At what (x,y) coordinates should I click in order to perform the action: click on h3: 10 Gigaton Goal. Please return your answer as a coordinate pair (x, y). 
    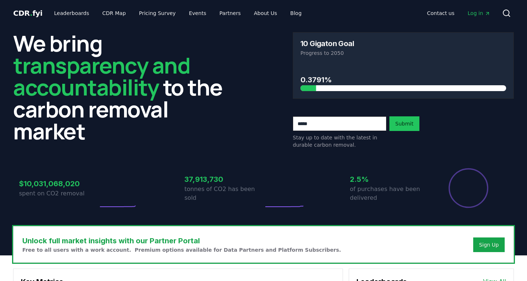
    Looking at the image, I should click on (327, 44).